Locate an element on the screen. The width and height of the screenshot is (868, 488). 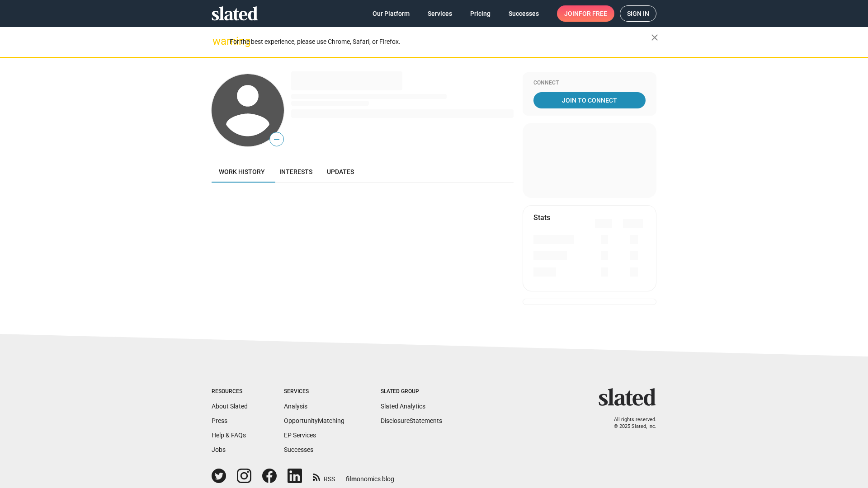
a: About Slated is located at coordinates (230, 406).